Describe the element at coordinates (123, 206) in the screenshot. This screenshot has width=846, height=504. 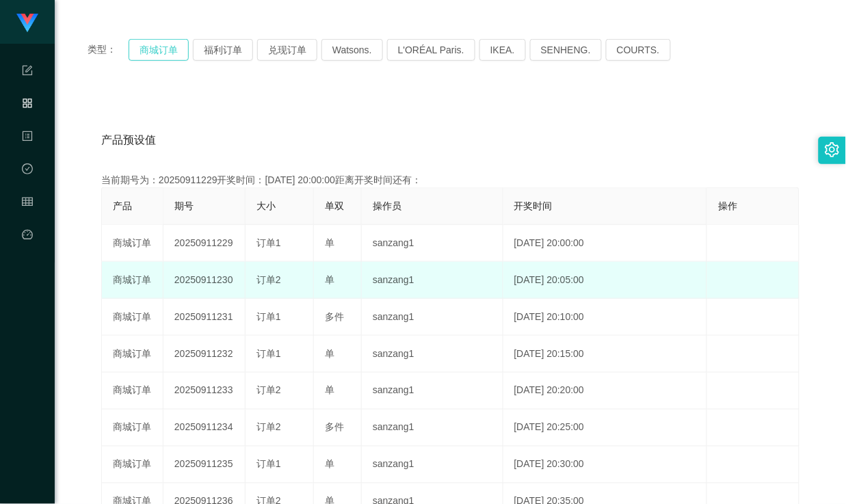
I see `span: 产品` at that location.